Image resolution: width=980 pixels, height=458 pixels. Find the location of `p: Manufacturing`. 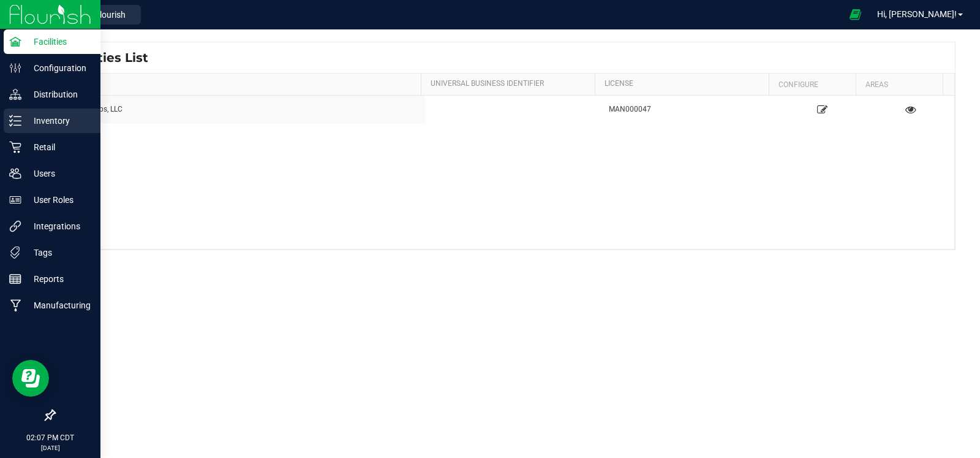

p: Manufacturing is located at coordinates (58, 305).